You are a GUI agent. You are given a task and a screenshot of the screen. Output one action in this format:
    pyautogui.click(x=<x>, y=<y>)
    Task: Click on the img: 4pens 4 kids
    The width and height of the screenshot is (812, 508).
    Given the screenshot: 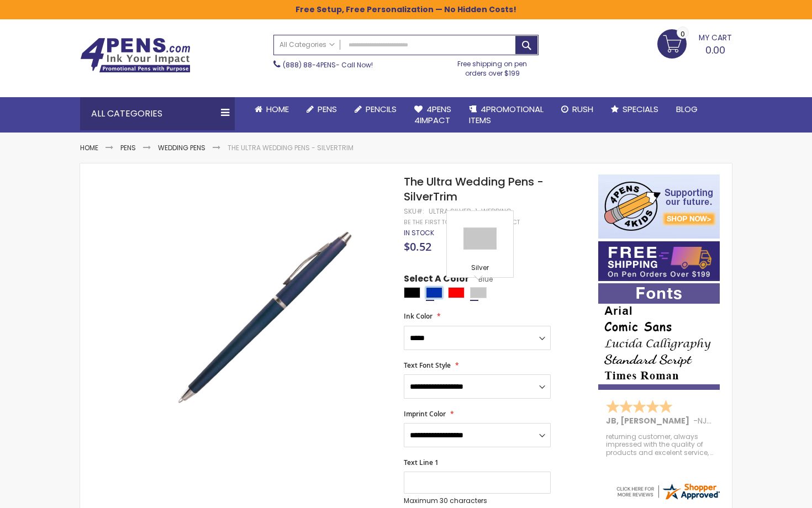 What is the action you would take?
    pyautogui.click(x=659, y=206)
    